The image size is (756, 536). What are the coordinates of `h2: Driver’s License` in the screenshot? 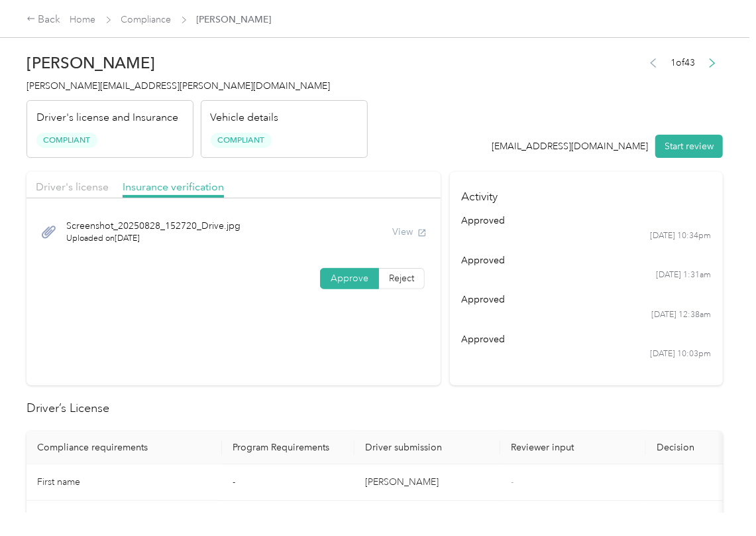 It's located at (374, 408).